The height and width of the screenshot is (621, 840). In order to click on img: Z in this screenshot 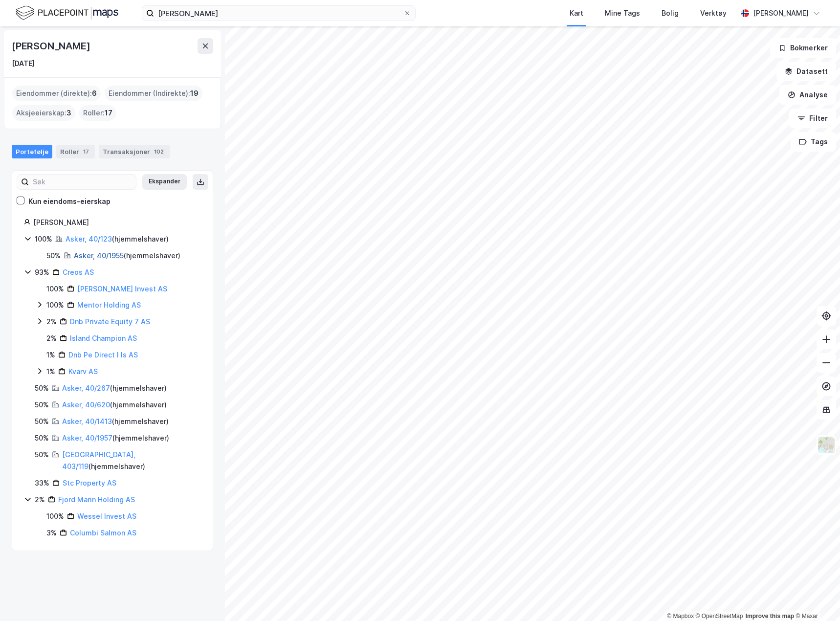, I will do `click(827, 445)`.